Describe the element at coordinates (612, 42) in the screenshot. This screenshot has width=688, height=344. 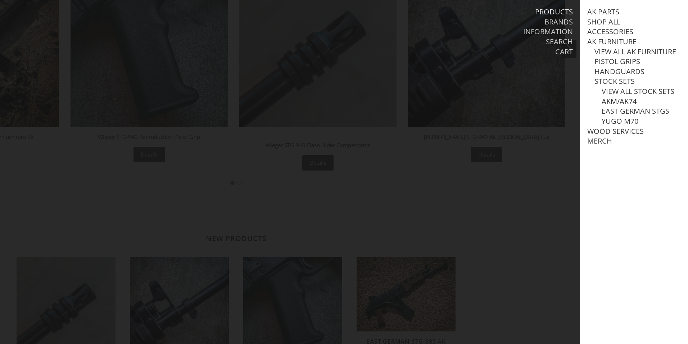
I see `a: AK Furniture` at that location.